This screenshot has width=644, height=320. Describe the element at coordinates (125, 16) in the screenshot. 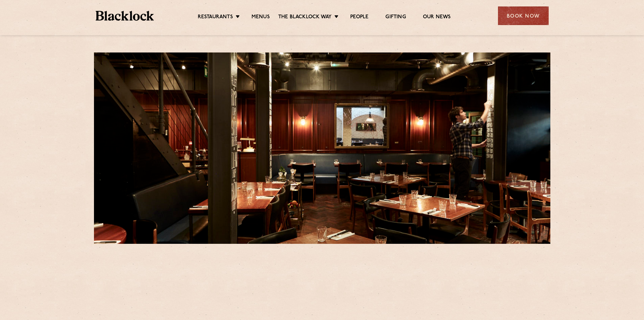

I see `img: BL_Textured_Logo-footer-cropped.svg` at that location.